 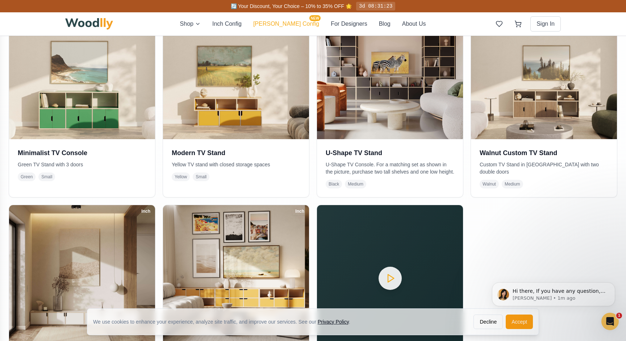 I want to click on img: Profile image for Anna, so click(x=22, y=28).